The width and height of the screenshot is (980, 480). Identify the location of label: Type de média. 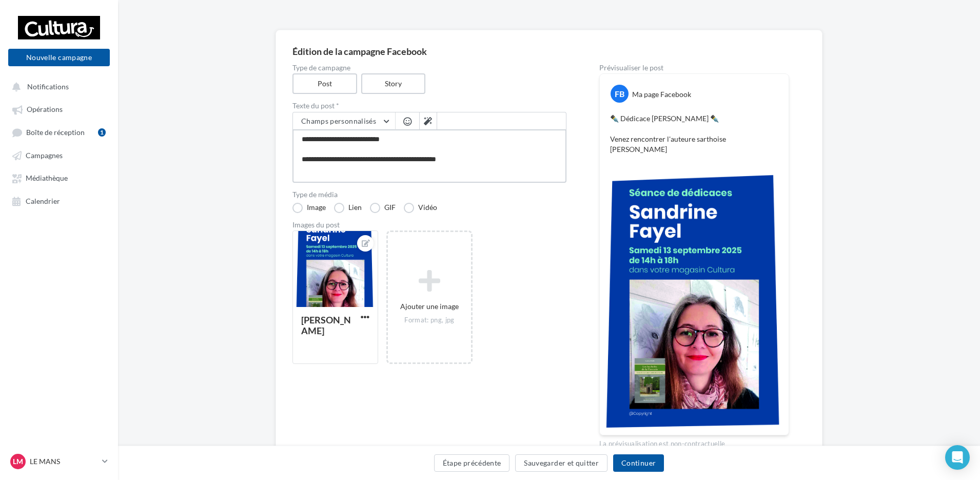
(430, 195).